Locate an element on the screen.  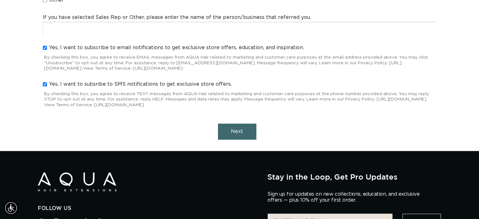
div: By checking this box, you agree to receive EMAIL messages from AQUA Hair related to marketing and... is located at coordinates (239, 62).